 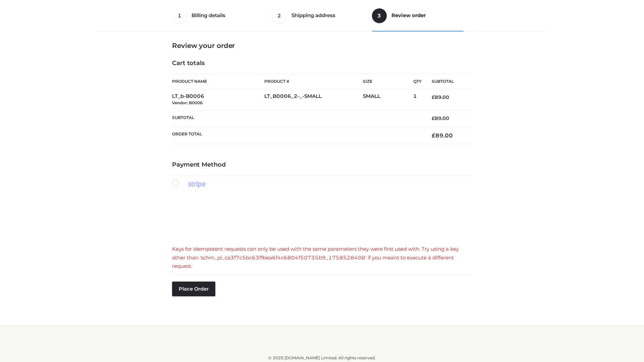 I want to click on th: Size, so click(x=386, y=82).